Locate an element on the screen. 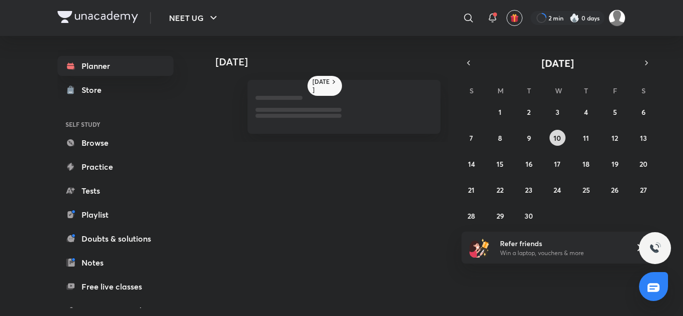 The height and width of the screenshot is (316, 683). button: September 1, 2025 is located at coordinates (500, 112).